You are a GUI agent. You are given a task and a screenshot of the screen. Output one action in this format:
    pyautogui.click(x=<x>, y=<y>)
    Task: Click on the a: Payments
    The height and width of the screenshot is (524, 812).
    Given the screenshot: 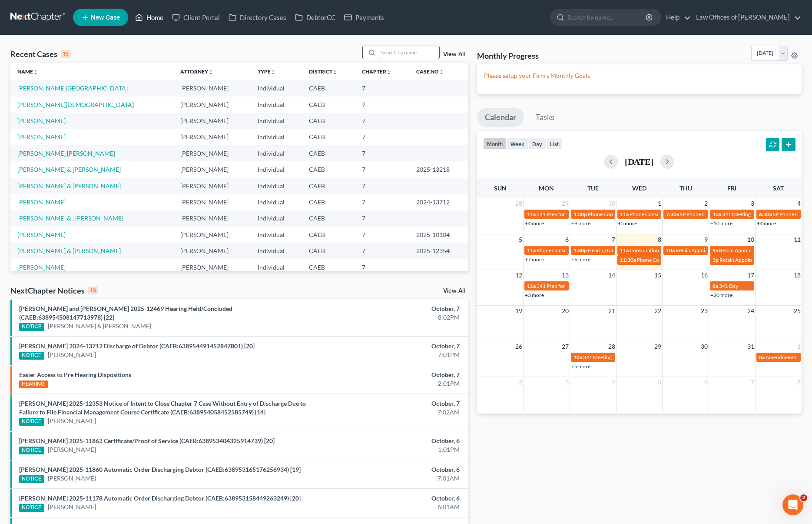 What is the action you would take?
    pyautogui.click(x=364, y=17)
    